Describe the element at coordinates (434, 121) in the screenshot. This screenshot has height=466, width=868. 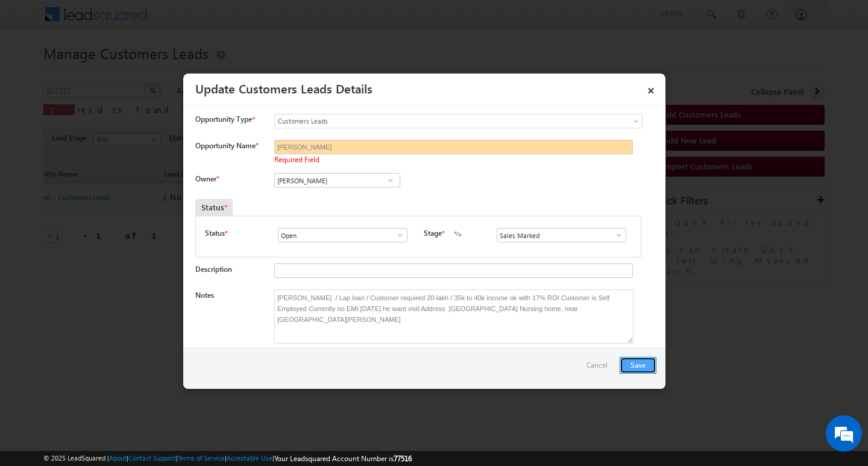
I see `span: Customers Leads` at that location.